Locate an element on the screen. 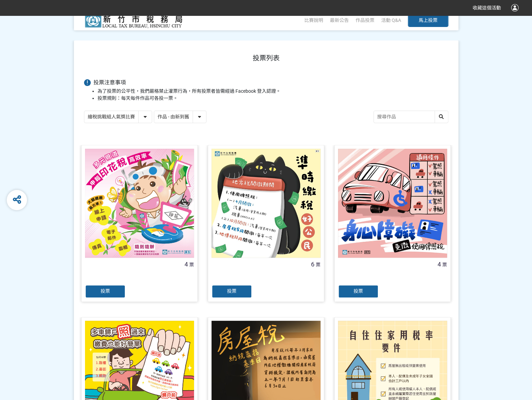  span: 投票注意事項 is located at coordinates (110, 82).